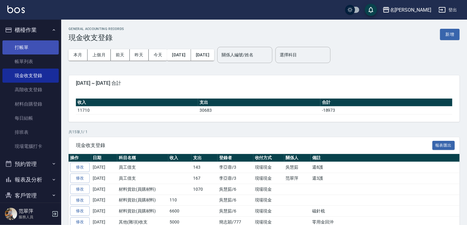 Image resolution: width=467 pixels, height=225 pixels. Describe the element at coordinates (259, 110) in the screenshot. I see `td: 30683` at that location.